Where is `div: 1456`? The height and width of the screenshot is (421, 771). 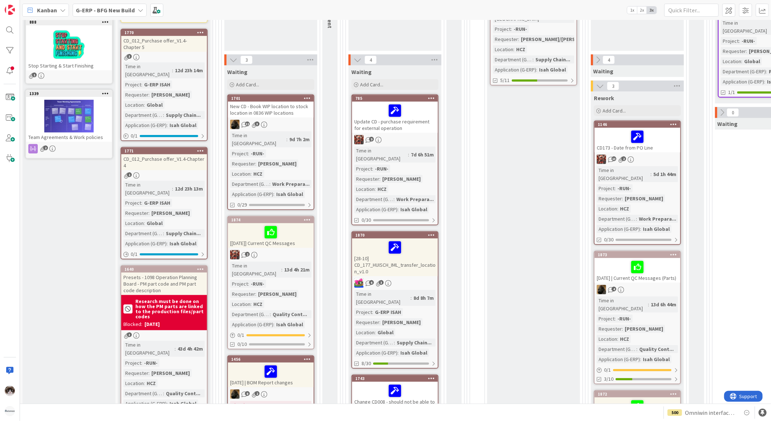
div: 1456 is located at coordinates (272, 360).